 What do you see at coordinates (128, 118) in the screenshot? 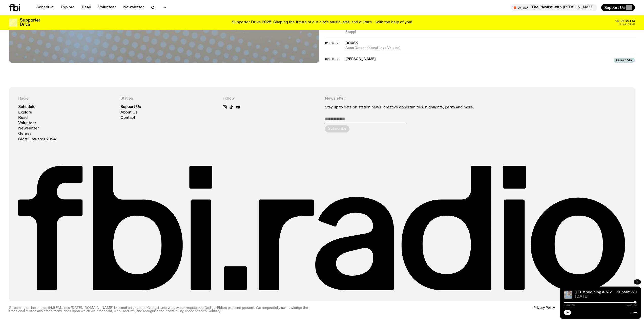
I see `a: Contact` at bounding box center [128, 118].